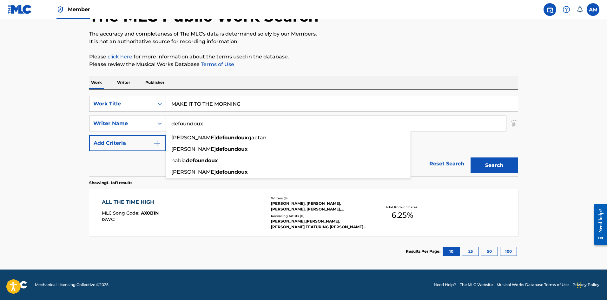 The width and height of the screenshot is (607, 300). Describe the element at coordinates (124, 83) in the screenshot. I see `p: Writer` at that location.